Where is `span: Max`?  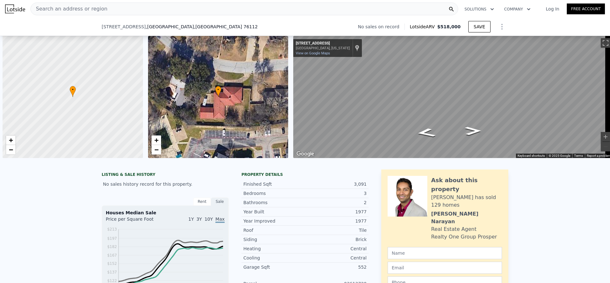 span: Max is located at coordinates (220, 219).